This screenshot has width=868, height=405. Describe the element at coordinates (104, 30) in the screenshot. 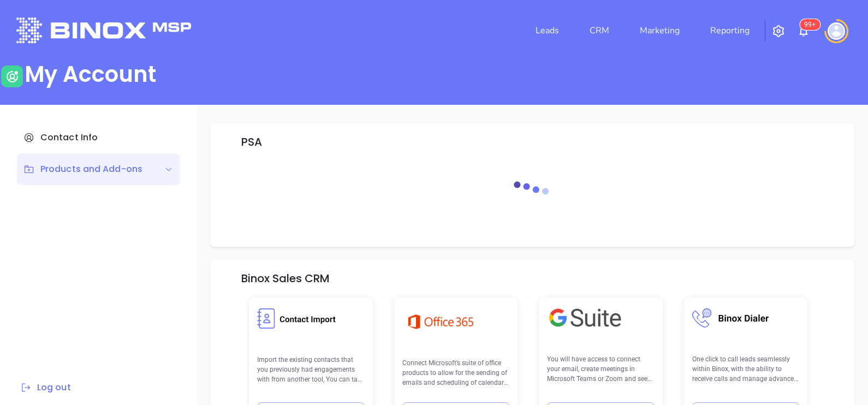

I see `img: logo` at that location.